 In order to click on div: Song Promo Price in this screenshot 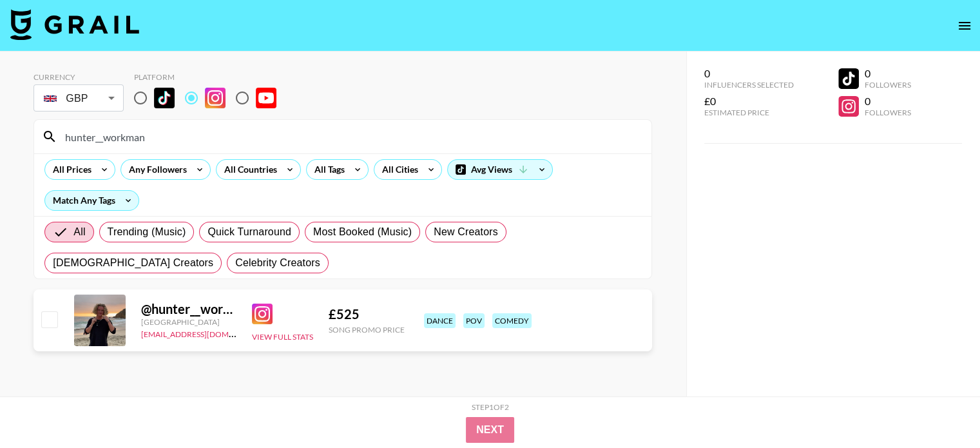, I will do `click(366, 329)`.